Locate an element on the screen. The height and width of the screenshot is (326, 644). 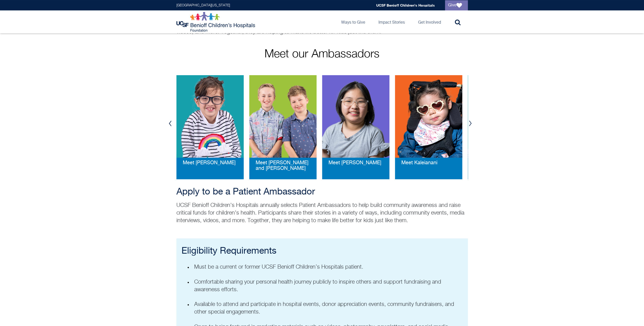
h2: Eligibility Requirements is located at coordinates (322, 250).